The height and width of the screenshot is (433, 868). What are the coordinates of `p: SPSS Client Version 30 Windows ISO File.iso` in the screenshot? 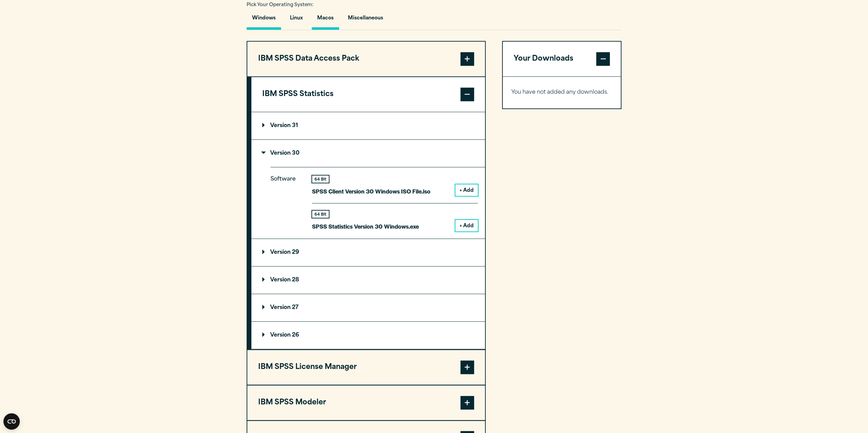 It's located at (371, 191).